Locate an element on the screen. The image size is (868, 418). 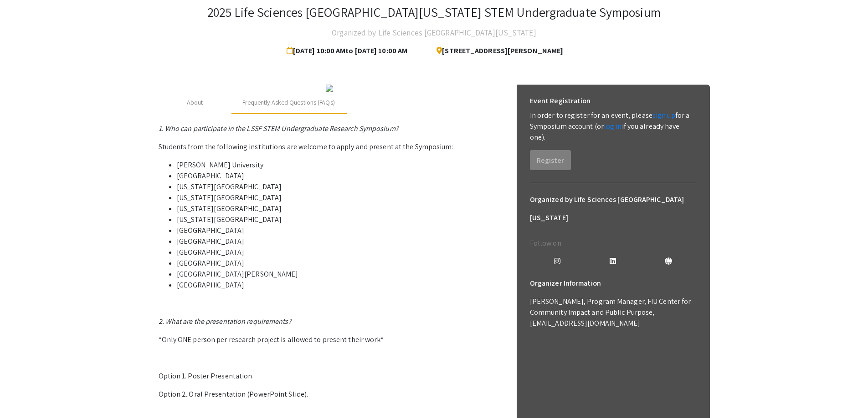
a: sign up is located at coordinates (664, 115).